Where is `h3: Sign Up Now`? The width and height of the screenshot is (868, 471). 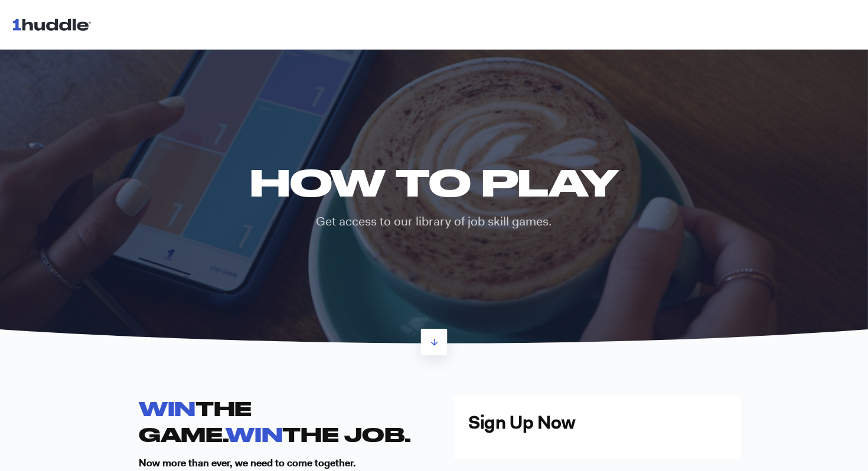
h3: Sign Up Now is located at coordinates (597, 422).